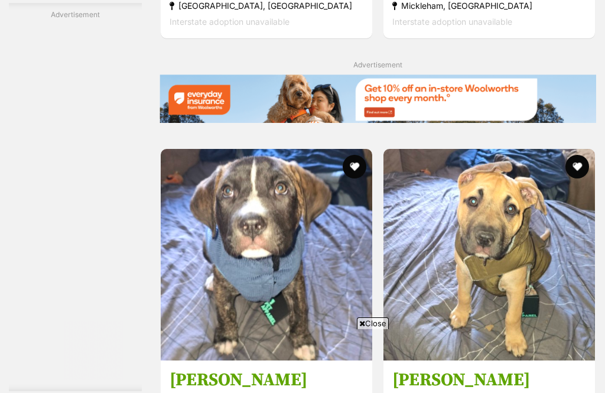  Describe the element at coordinates (373, 323) in the screenshot. I see `span: Close` at that location.